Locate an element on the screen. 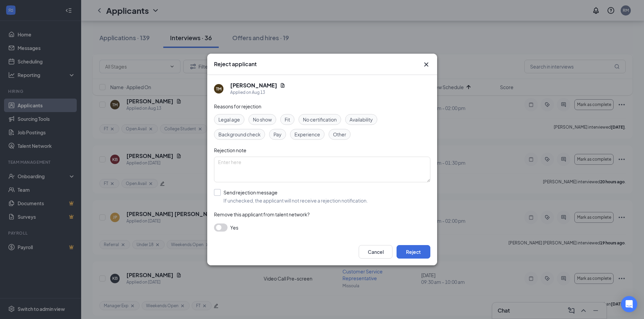 This screenshot has width=644, height=319. span: Yes is located at coordinates (234, 228).